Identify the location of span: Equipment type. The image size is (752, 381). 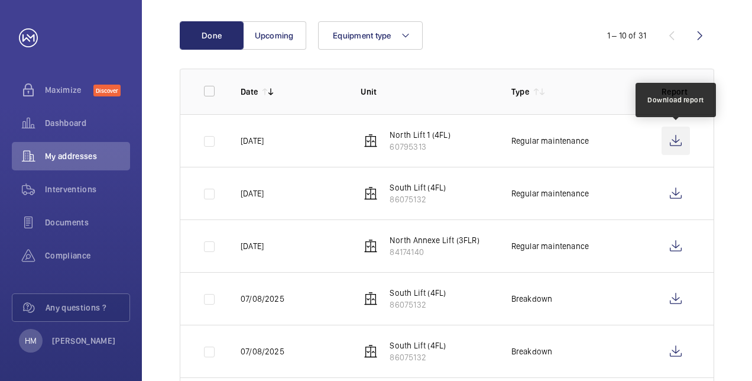
(362, 35).